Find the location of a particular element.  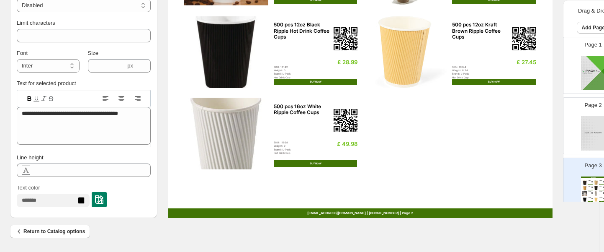

div: Weight: 8.34 is located at coordinates (481, 70).